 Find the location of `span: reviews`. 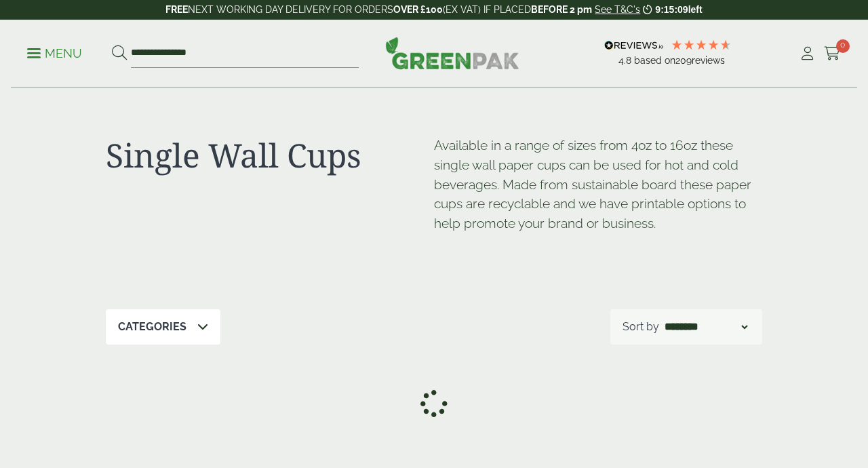

span: reviews is located at coordinates (709, 60).